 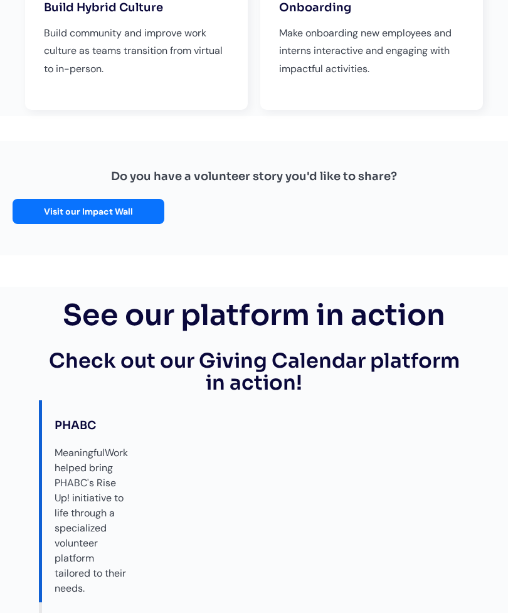 I want to click on p: Make onboarding new employees and interns interactive and engaging with impactful activities., so click(x=371, y=52).